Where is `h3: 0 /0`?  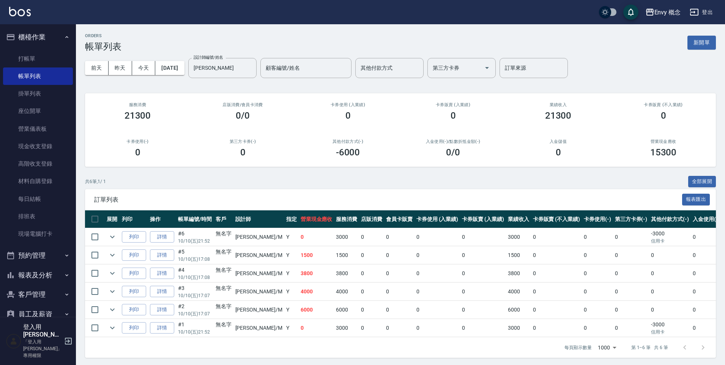 h3: 0 /0 is located at coordinates (453, 153).